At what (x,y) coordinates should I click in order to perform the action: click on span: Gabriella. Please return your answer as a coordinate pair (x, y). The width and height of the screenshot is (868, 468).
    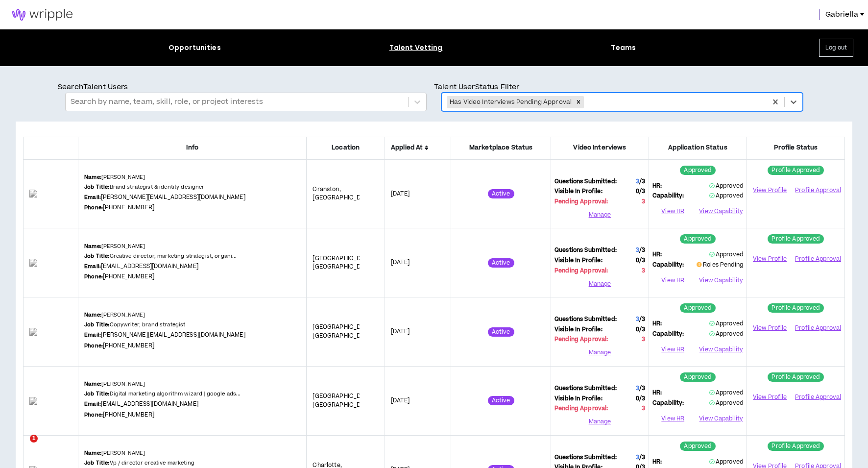
    Looking at the image, I should click on (842, 15).